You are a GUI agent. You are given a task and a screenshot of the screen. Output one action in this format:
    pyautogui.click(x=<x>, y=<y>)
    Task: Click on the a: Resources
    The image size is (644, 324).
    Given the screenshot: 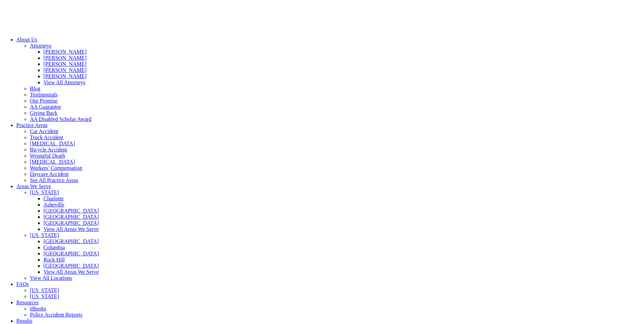 What is the action you would take?
    pyautogui.click(x=27, y=302)
    